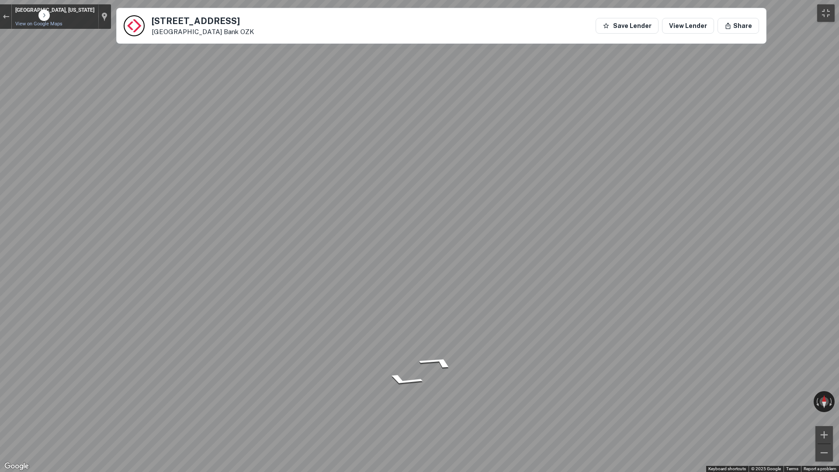  Describe the element at coordinates (238, 31) in the screenshot. I see `a: Bank OZK` at that location.